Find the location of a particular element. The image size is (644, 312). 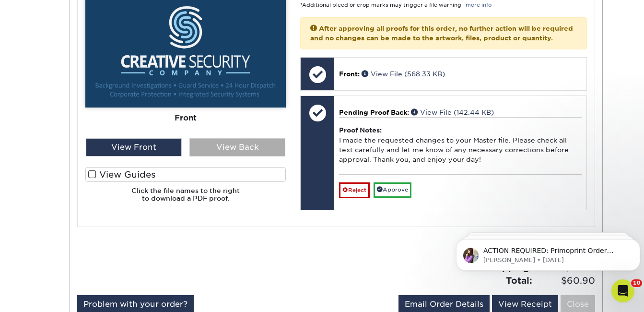

p: Message from Erica, sent 3w ago is located at coordinates (104, 41).